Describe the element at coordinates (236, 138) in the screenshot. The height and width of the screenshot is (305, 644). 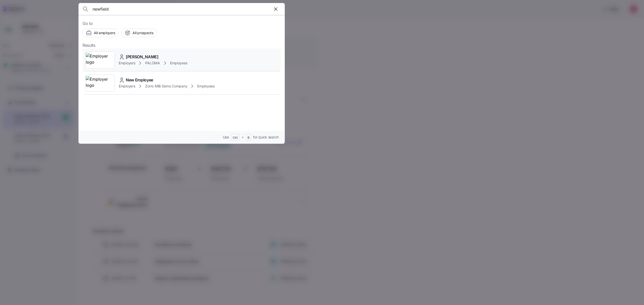
I see `span: Ctrl` at that location.